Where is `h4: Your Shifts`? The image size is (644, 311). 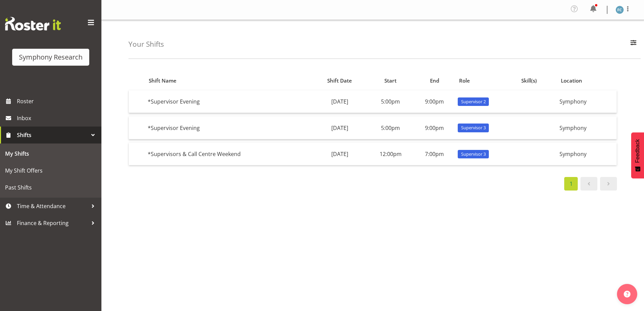 h4: Your Shifts is located at coordinates (146, 44).